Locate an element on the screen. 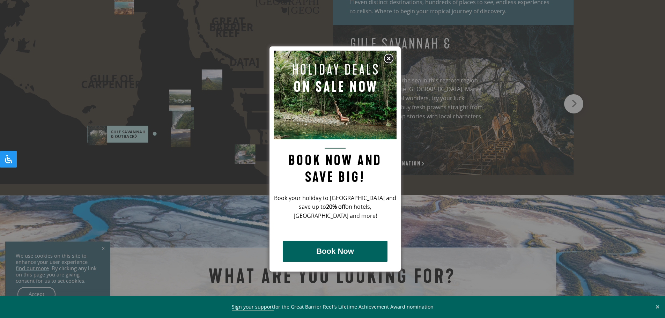  strong: 20% off is located at coordinates (336, 207).